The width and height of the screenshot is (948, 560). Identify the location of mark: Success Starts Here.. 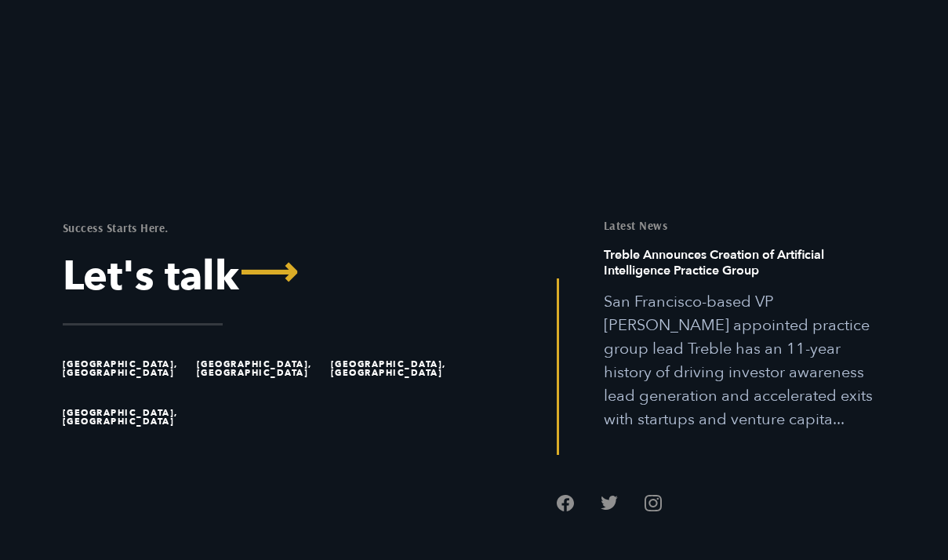
(116, 227).